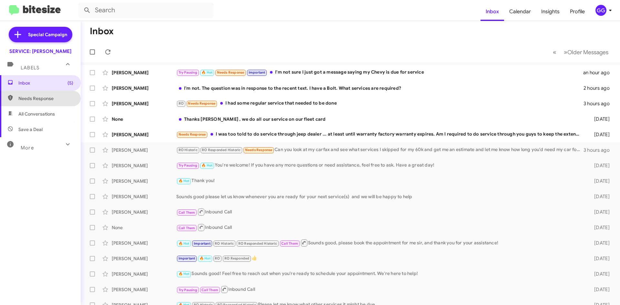 This screenshot has height=305, width=620. Describe the element at coordinates (577, 12) in the screenshot. I see `span: Profile` at that location.